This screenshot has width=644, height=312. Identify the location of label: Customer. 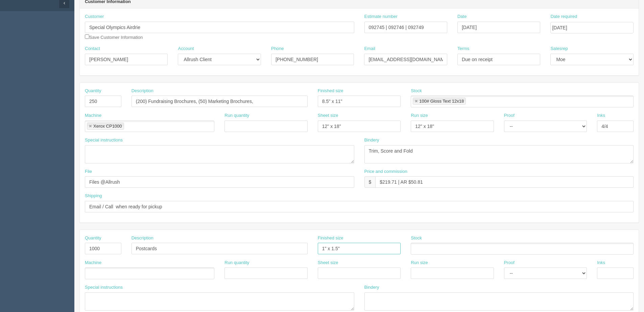
(95, 17).